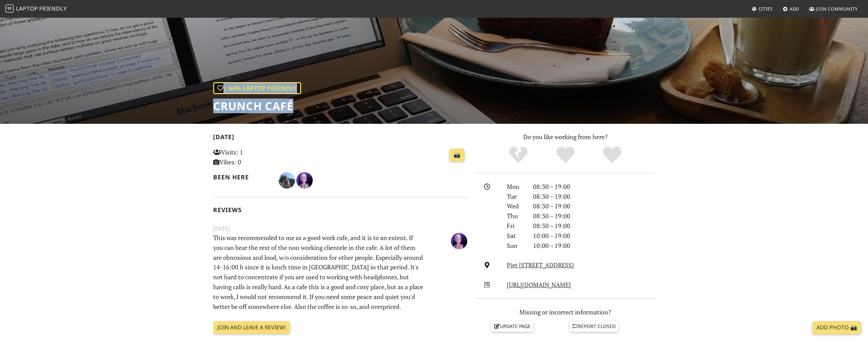 This screenshot has width=868, height=341. I want to click on h1: Crunch Café, so click(257, 106).